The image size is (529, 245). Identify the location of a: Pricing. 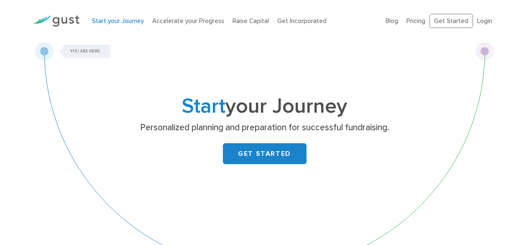
(416, 21).